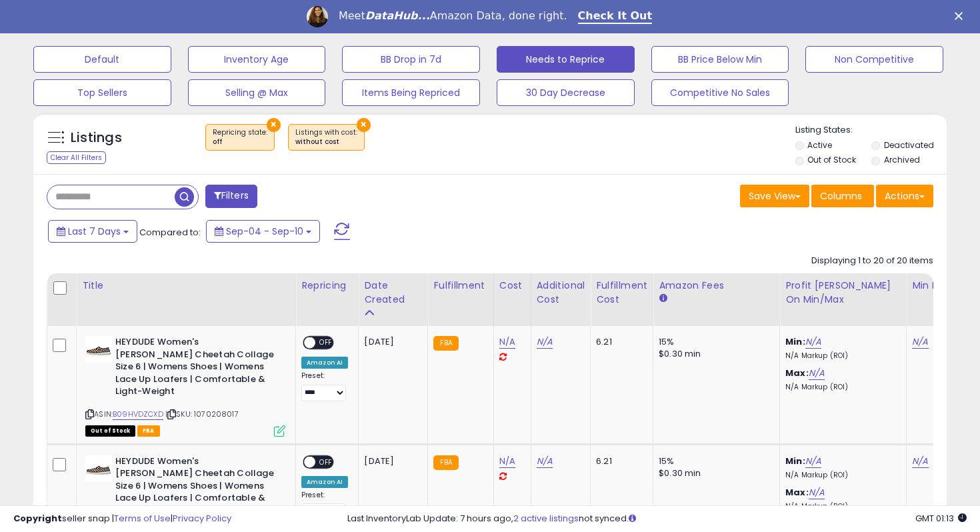 The image size is (980, 532). I want to click on button: Actions, so click(904, 196).